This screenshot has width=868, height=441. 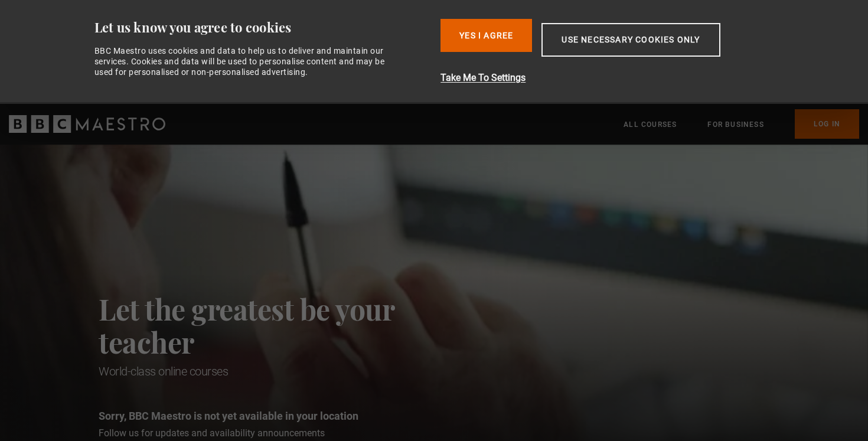 I want to click on a: For business, so click(x=735, y=125).